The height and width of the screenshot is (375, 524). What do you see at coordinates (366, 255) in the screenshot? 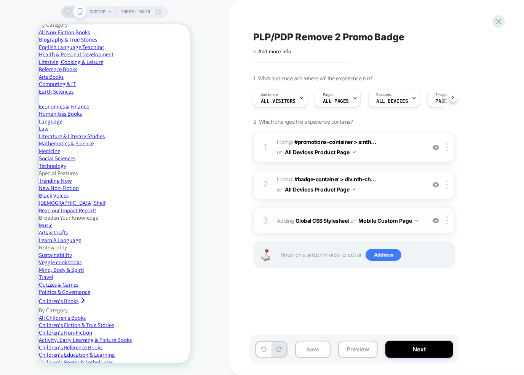
I see `span: Hover on a section in order to edit or` at bounding box center [366, 255].